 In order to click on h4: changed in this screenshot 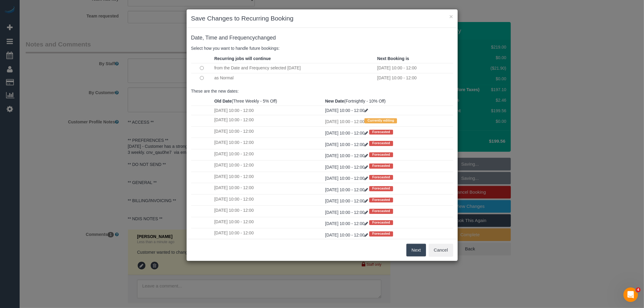, I will do `click(322, 38)`.